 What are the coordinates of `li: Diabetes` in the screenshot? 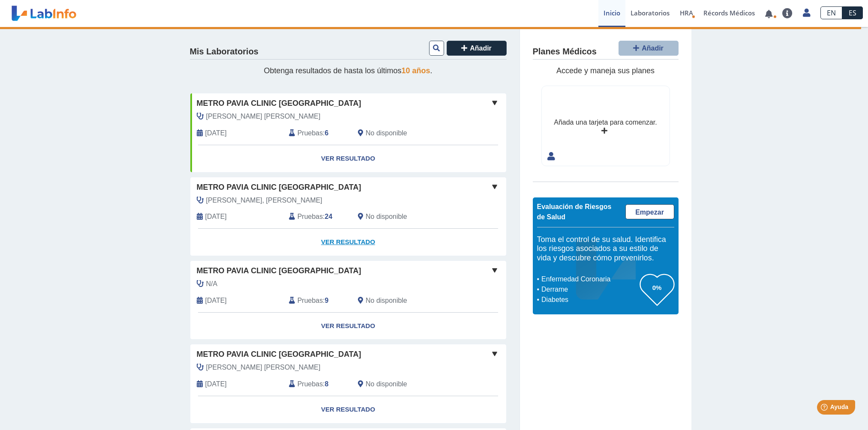 It's located at (589, 300).